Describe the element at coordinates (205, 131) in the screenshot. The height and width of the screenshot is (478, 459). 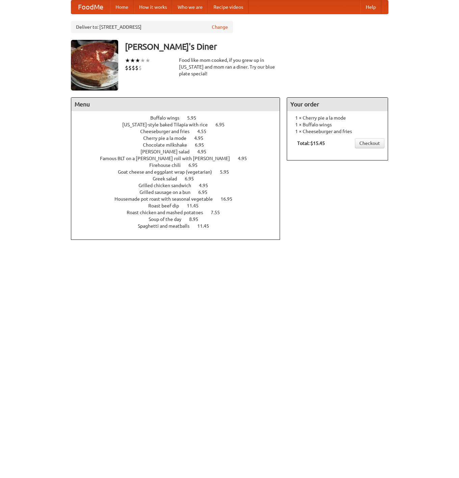
I see `span: 4.55` at that location.